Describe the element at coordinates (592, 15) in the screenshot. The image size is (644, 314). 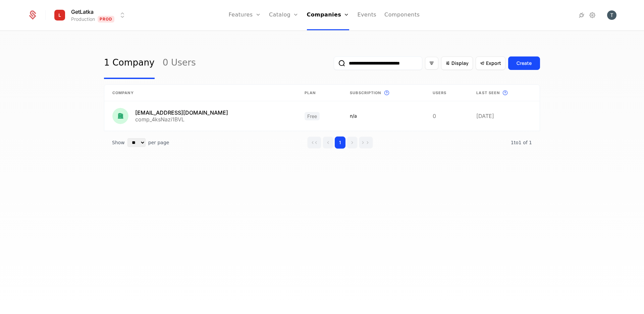
I see `a: Settings` at that location.